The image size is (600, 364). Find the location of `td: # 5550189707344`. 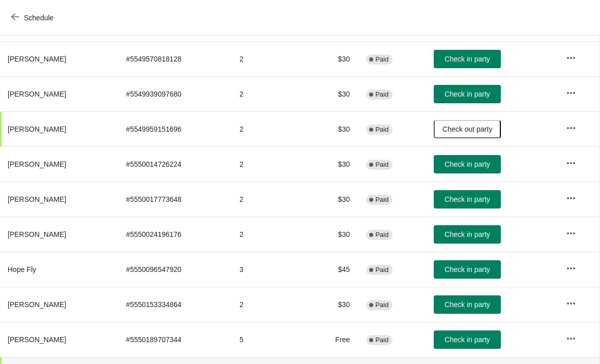

td: # 5550189707344 is located at coordinates (175, 339).